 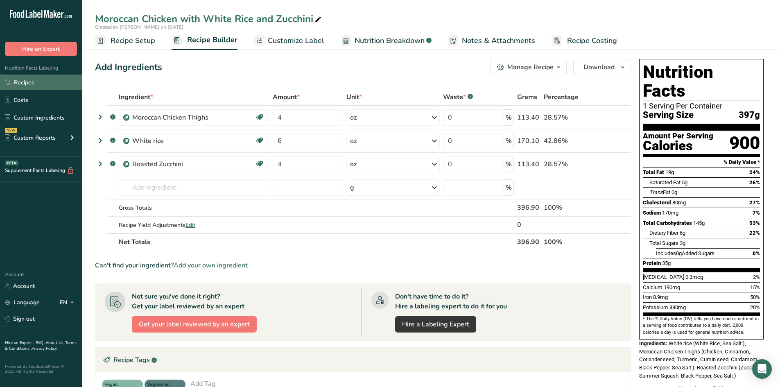 What do you see at coordinates (762, 369) in the screenshot?
I see `div: Open Intercom Messenger` at bounding box center [762, 369].